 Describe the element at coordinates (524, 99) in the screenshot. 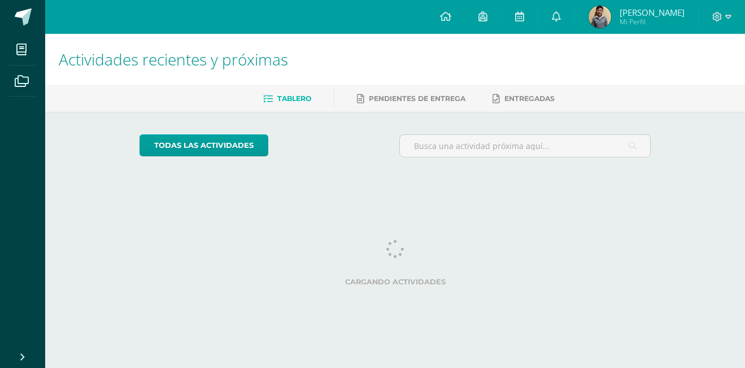

I see `a: Entregadas` at that location.